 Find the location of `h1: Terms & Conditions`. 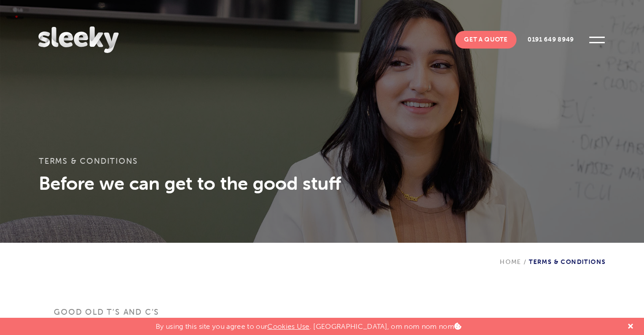

h1: Terms & Conditions is located at coordinates (322, 164).